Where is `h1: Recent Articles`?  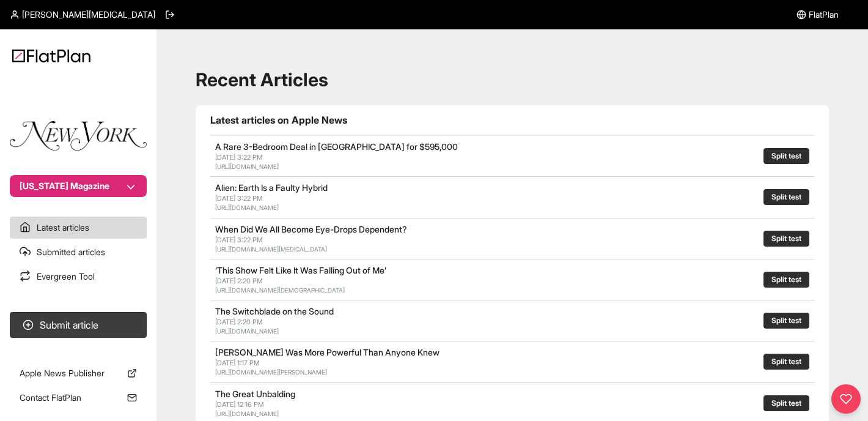
h1: Recent Articles is located at coordinates (512, 80).